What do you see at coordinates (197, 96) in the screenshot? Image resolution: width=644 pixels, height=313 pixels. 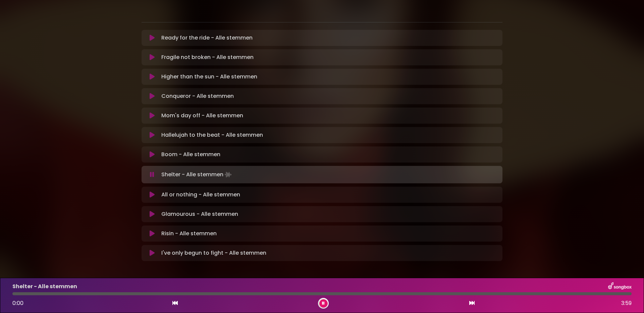 I see `p: Conqueror - Alle stemmen` at bounding box center [197, 96].